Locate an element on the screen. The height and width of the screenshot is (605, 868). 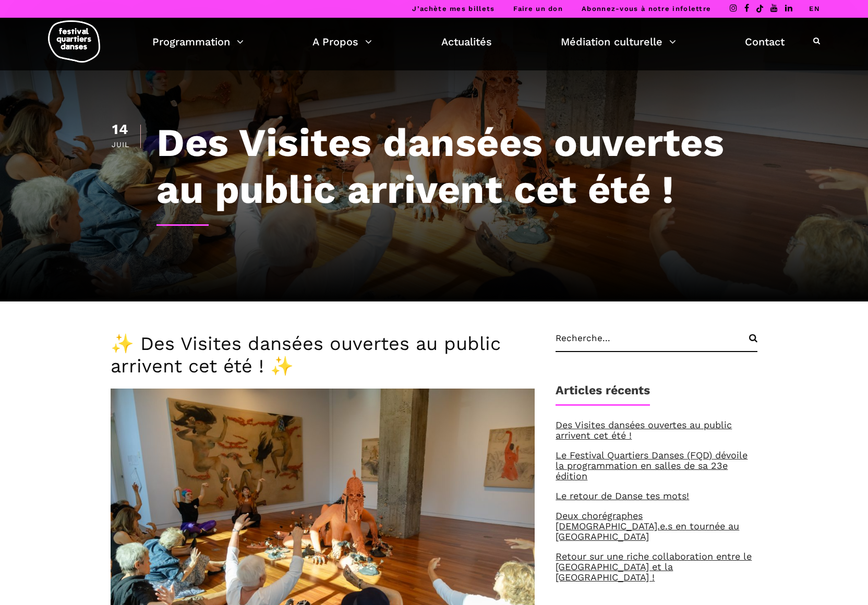
a: Programmation is located at coordinates (198, 42).